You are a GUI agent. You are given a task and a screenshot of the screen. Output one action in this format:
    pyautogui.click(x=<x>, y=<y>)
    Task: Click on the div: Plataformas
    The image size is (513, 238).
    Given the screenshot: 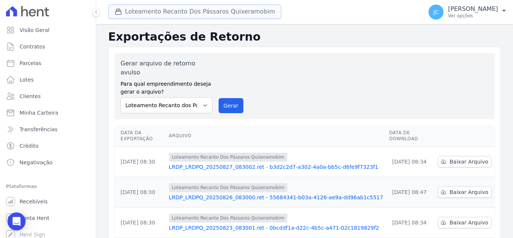 What is the action you would take?
    pyautogui.click(x=48, y=186)
    